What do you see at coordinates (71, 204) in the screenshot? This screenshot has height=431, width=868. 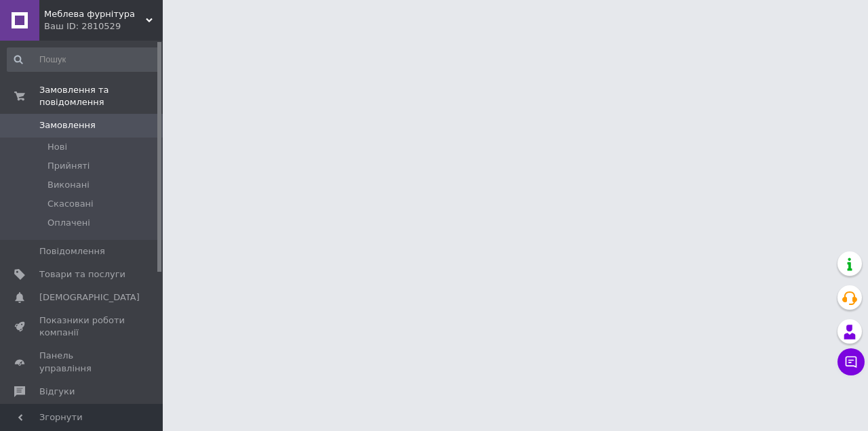 I see `span: Скасовані` at bounding box center [71, 204].